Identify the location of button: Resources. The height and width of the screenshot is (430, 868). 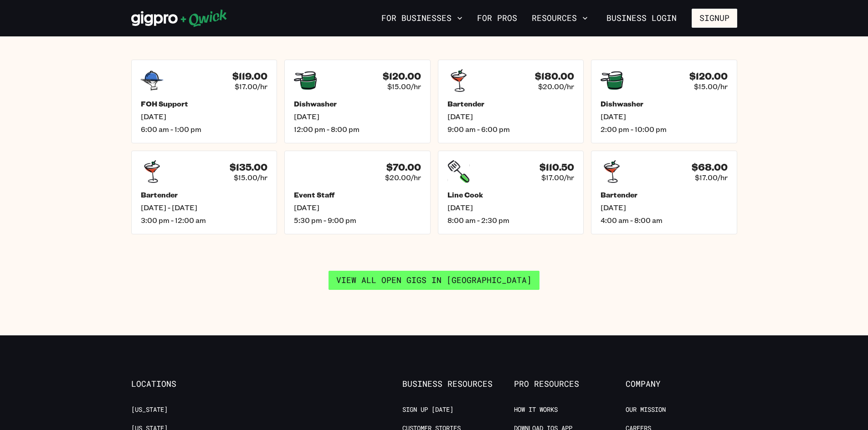
(559, 18).